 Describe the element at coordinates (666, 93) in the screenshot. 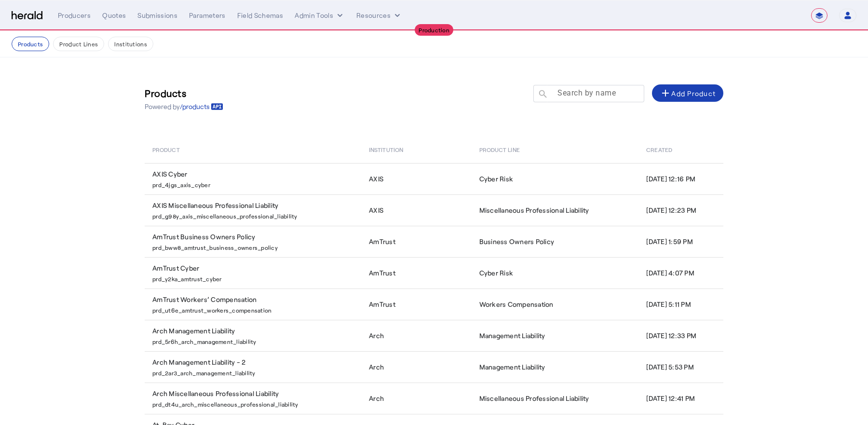

I see `mat-icon: add` at that location.